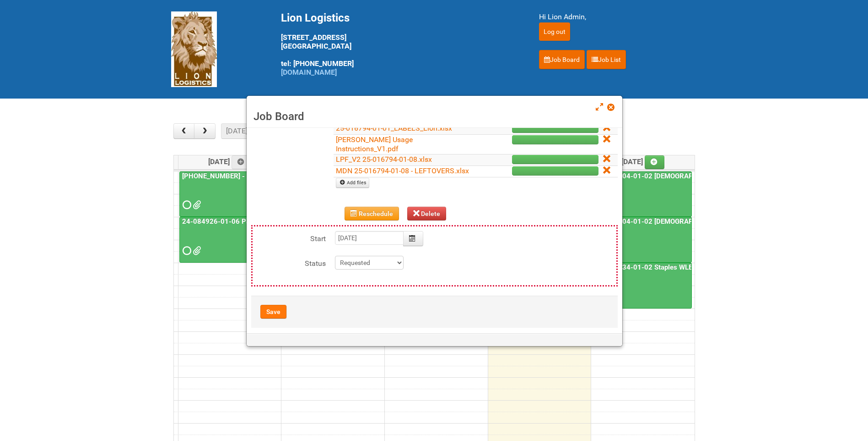  I want to click on label: Status, so click(289, 262).